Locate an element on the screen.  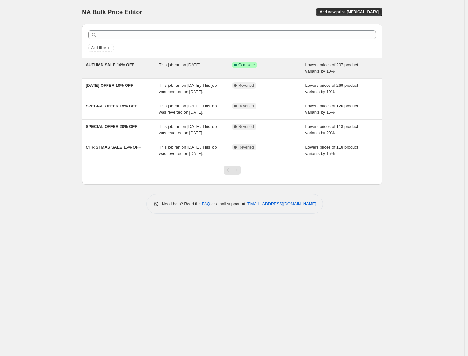
span: Lowers prices of 120 product variants by 15% is located at coordinates (332, 109).